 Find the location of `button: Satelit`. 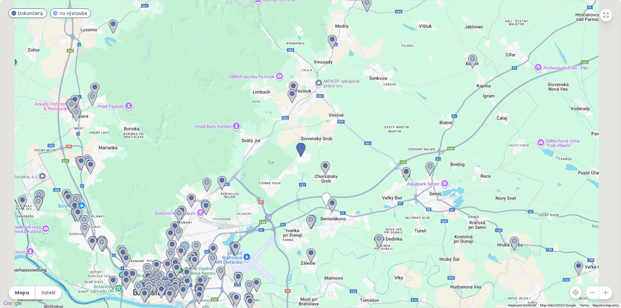

button: Satelit is located at coordinates (49, 293).